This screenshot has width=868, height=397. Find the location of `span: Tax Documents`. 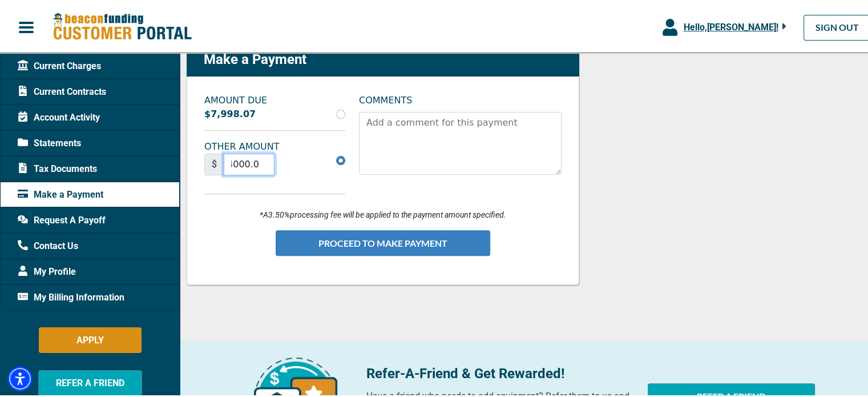

span: Tax Documents is located at coordinates (57, 168).